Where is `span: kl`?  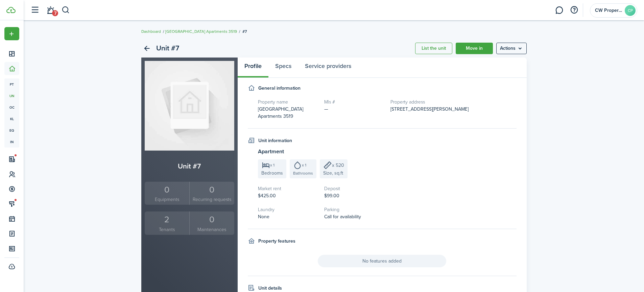
span: kl is located at coordinates (12, 119).